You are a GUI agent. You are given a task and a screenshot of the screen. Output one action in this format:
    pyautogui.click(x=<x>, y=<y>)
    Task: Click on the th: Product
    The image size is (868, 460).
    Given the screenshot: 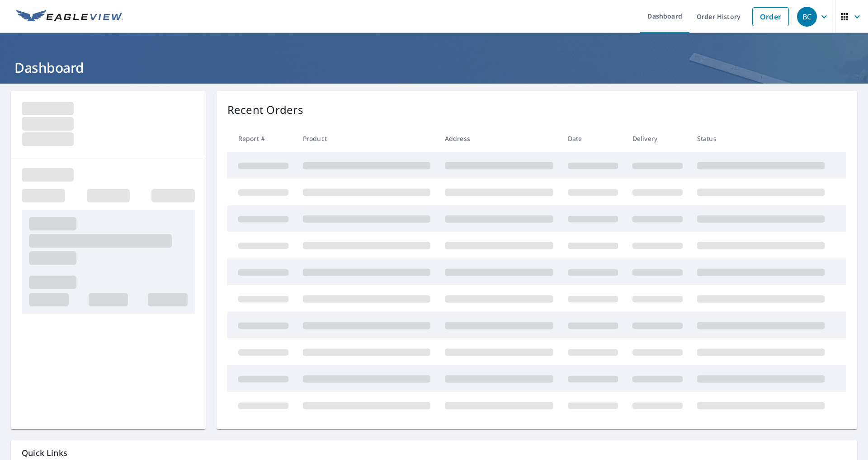 What is the action you would take?
    pyautogui.click(x=367, y=138)
    